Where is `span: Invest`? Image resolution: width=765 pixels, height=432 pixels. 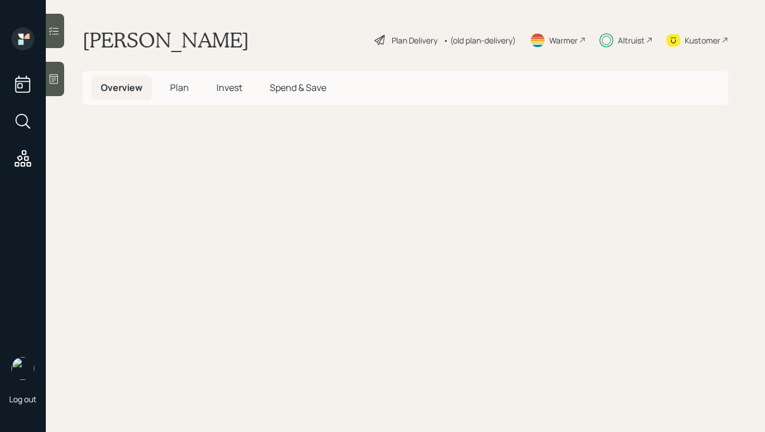 span: Invest is located at coordinates (229, 88).